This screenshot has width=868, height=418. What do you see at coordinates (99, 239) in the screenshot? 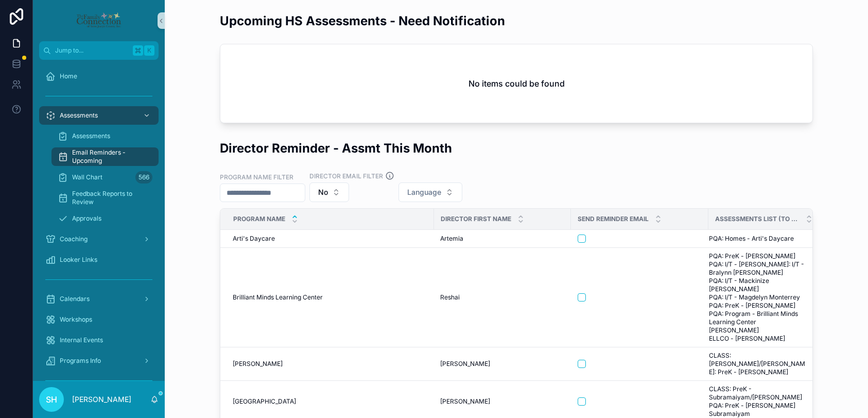
I see `a: Coaching` at bounding box center [99, 239].